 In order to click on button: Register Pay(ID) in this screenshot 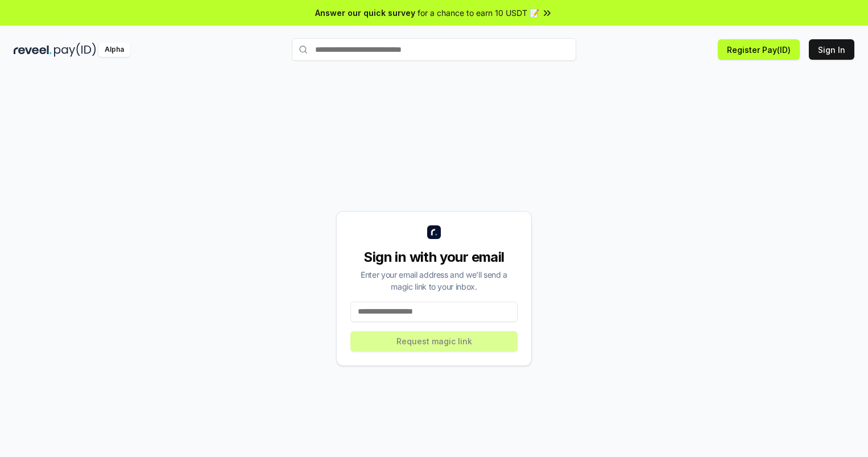, I will do `click(759, 49)`.